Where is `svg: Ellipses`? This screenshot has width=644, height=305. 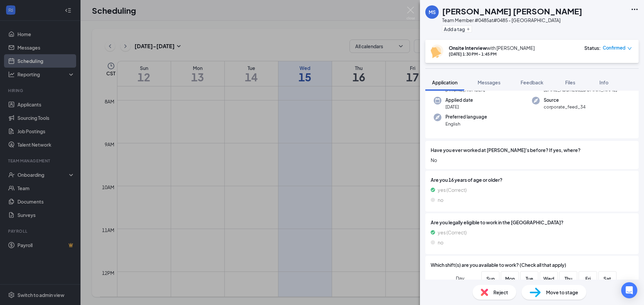
svg: Ellipses is located at coordinates (634, 9).